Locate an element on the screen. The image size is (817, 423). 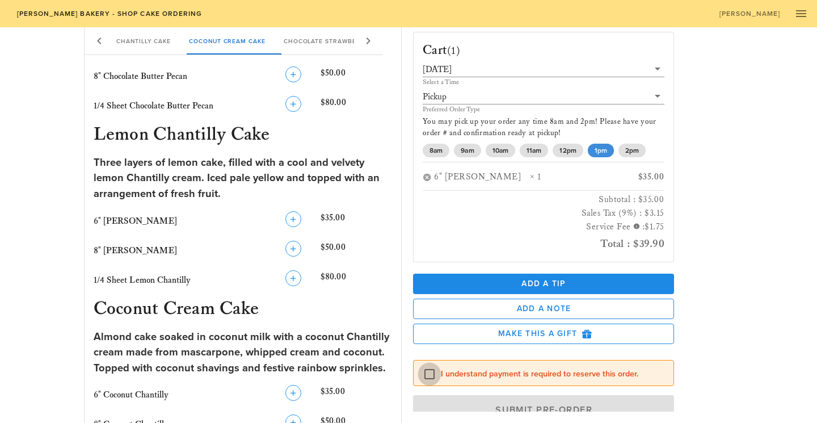
span: 8" Chocolate Butter Pecan is located at coordinates (140, 76).